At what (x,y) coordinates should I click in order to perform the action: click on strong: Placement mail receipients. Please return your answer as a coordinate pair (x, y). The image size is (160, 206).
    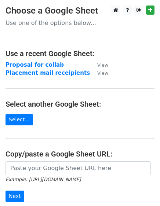
    Looking at the image, I should click on (48, 73).